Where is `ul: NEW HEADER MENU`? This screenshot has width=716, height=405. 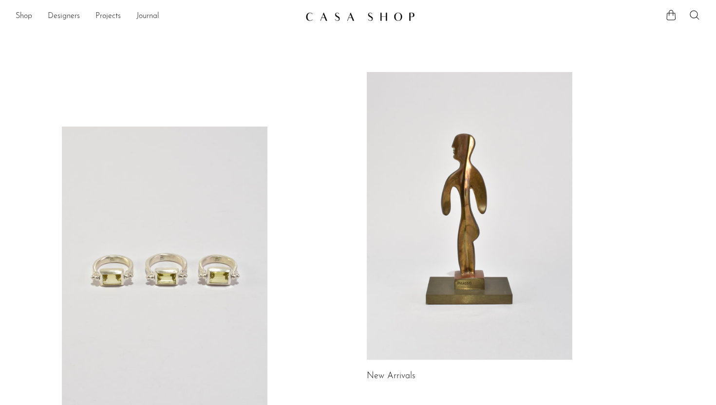 ul: NEW HEADER MENU is located at coordinates (156, 17).